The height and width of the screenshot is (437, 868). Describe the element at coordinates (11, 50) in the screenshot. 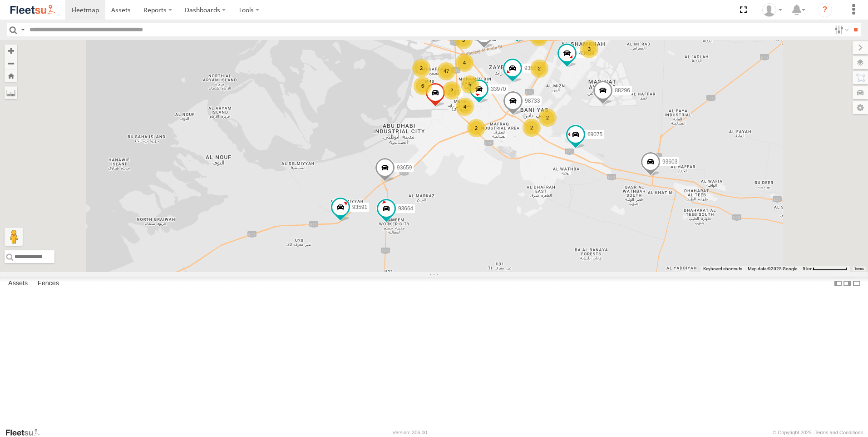

I see `button: Zoom in` at that location.